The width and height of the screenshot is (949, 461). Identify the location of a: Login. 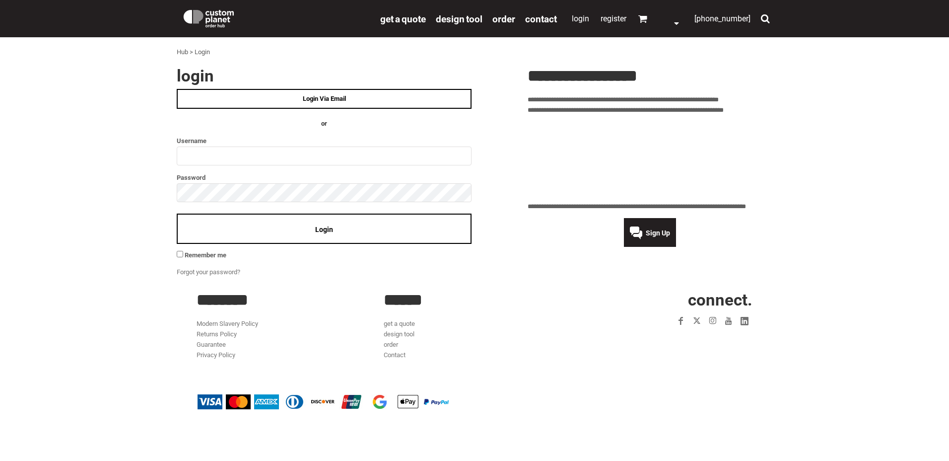
(580, 18).